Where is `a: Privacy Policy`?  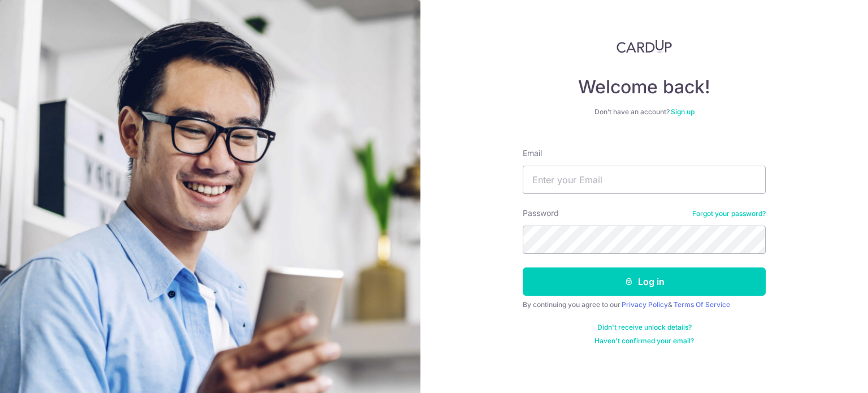
a: Privacy Policy is located at coordinates (645, 304).